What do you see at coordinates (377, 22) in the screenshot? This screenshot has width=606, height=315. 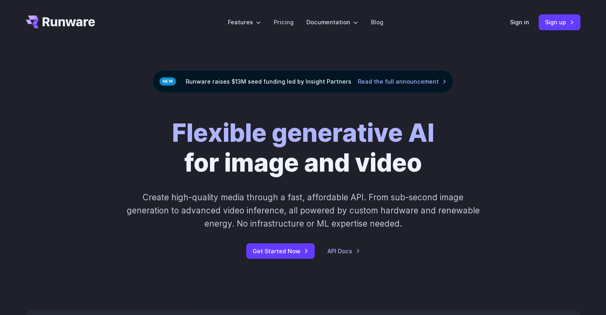 I see `a: Blog` at bounding box center [377, 22].